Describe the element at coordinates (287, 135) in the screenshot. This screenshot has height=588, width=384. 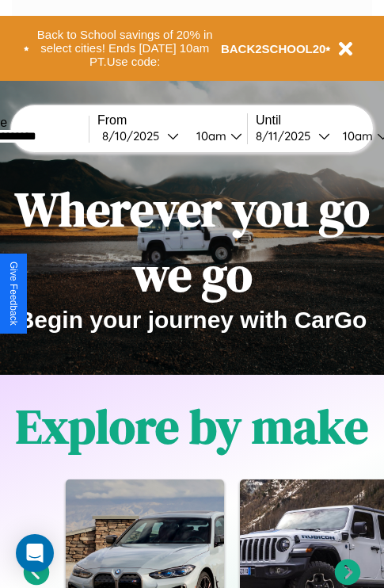
I see `div: 8 / 11 / 2025` at that location.